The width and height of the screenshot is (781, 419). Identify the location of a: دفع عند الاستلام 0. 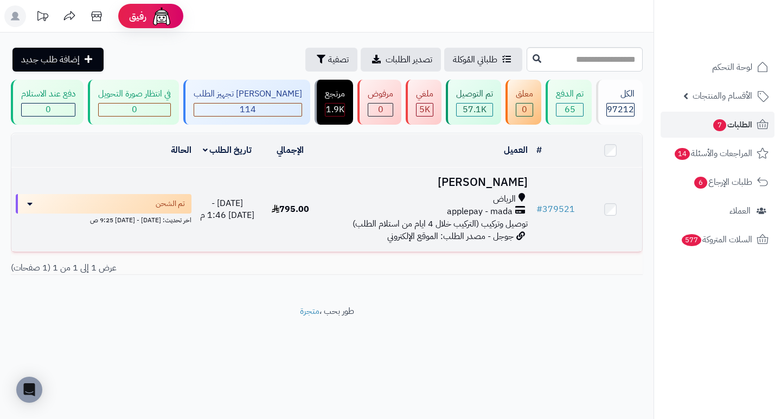
(47, 102).